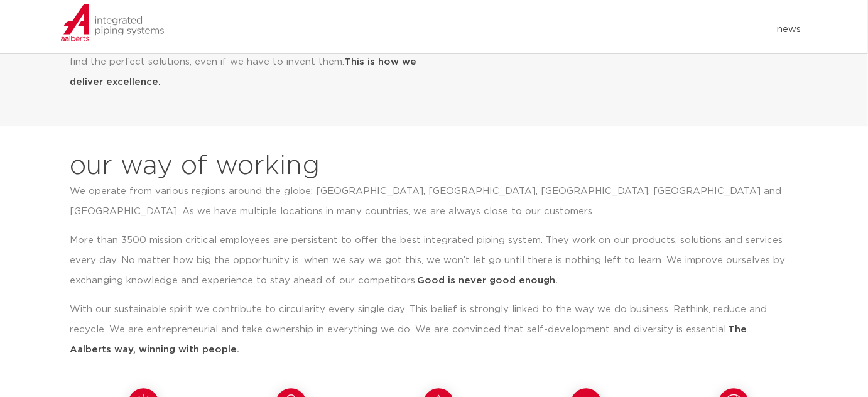 This screenshot has width=868, height=397. What do you see at coordinates (516, 29) in the screenshot?
I see `nav: Menu` at bounding box center [516, 29].